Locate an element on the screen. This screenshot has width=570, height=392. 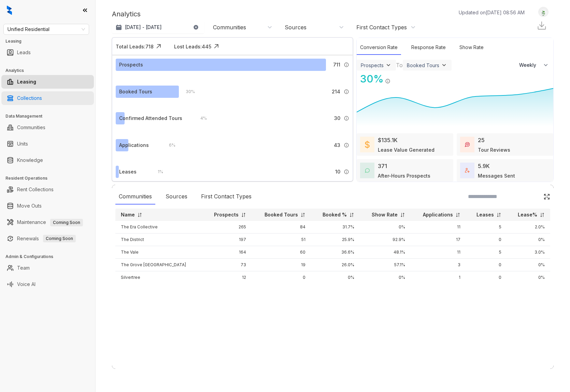
div: Lost Leads: 445 is located at coordinates (193, 46).